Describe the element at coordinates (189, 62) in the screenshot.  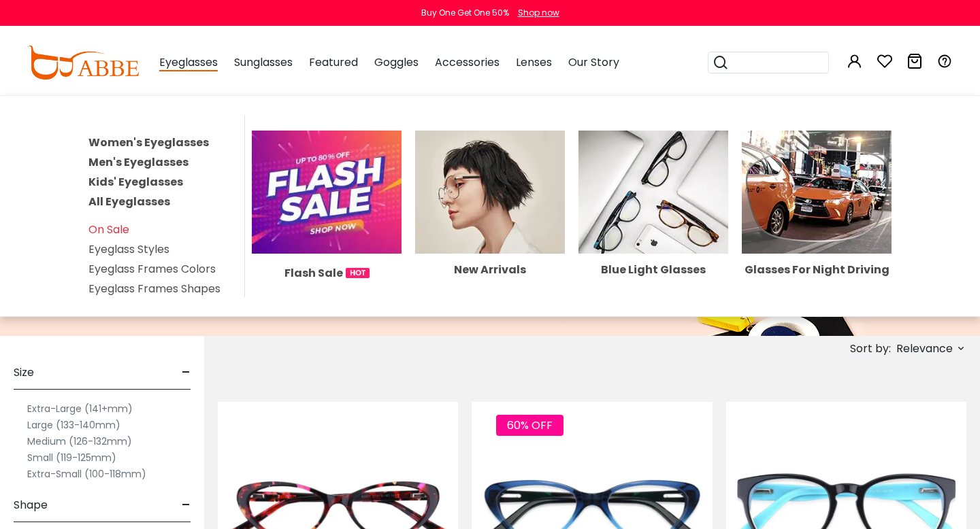
I see `span: Eyeglasses` at that location.